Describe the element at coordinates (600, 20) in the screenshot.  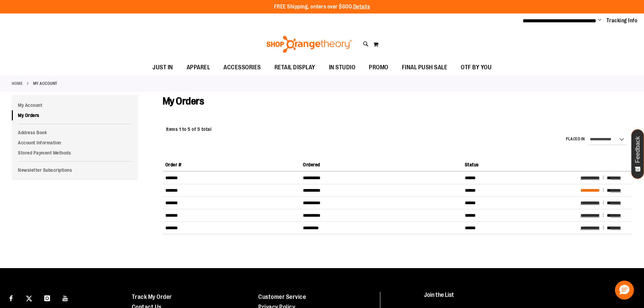
I see `button: Account menu` at that location.